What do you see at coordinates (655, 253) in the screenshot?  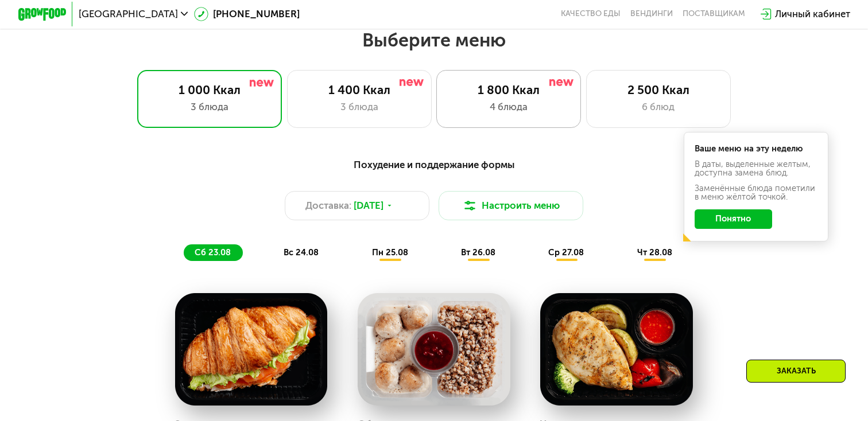 I see `span: чт 28.08` at bounding box center [655, 253].